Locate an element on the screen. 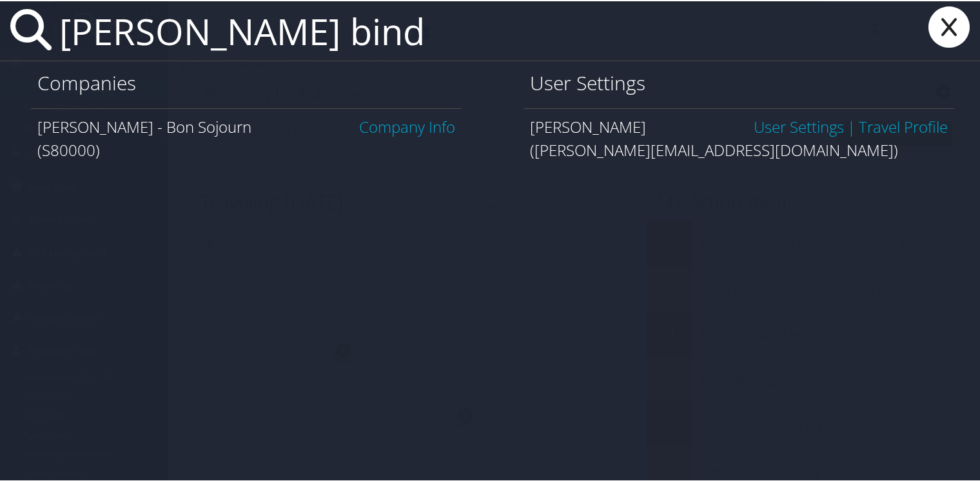 This screenshot has height=481, width=980. a: View OBT Profile is located at coordinates (903, 125).